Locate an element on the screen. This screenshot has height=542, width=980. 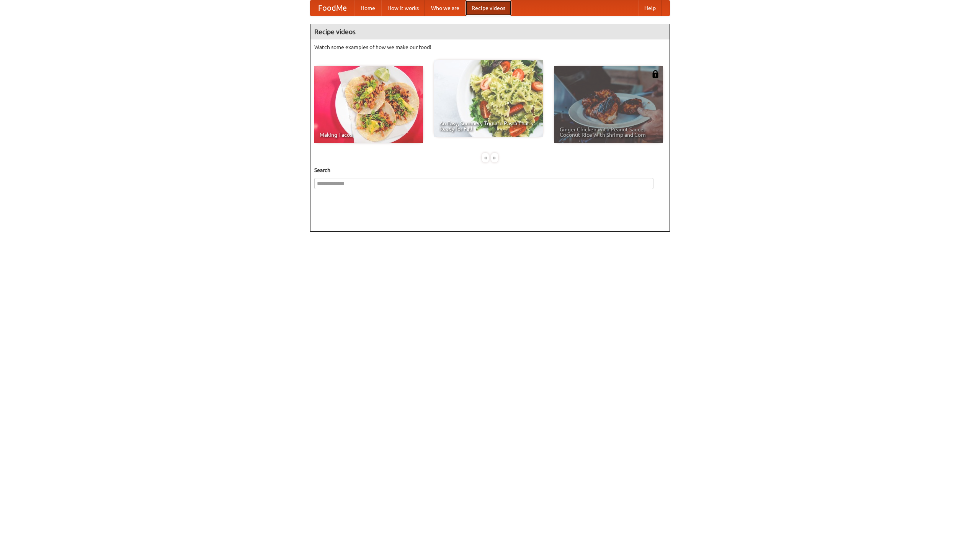
a: Recipe videos is located at coordinates (488, 8).